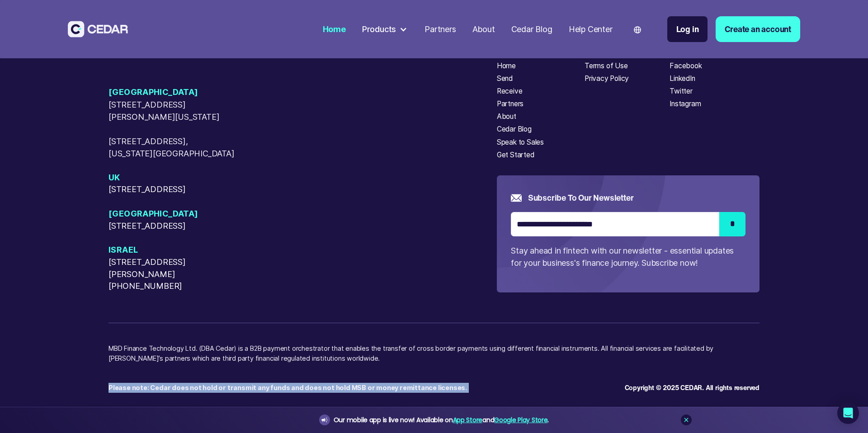 The height and width of the screenshot is (433, 868). I want to click on h5: Subscribe to our newsletter, so click(581, 197).